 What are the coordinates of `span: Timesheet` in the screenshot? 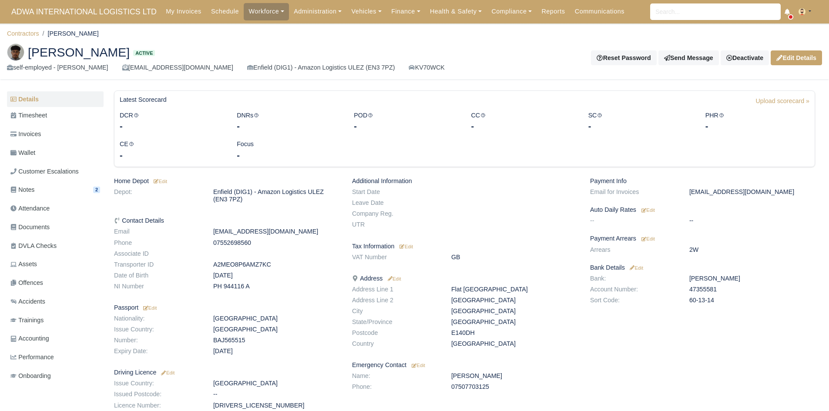 It's located at (29, 115).